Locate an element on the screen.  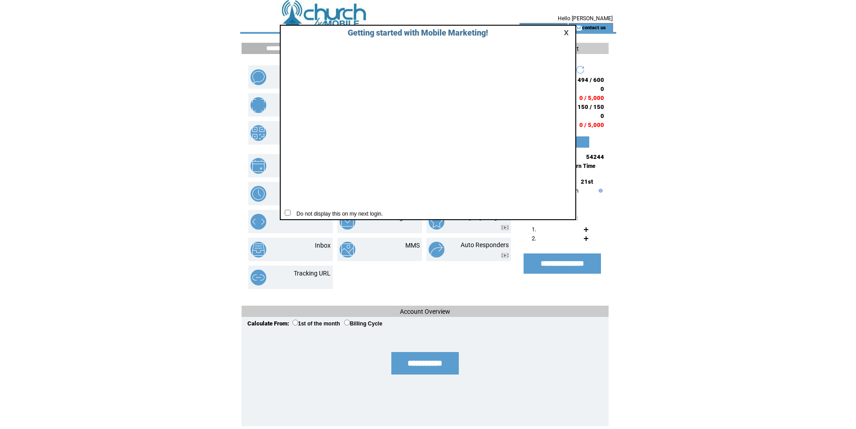
span: 54244 is located at coordinates (595, 157).